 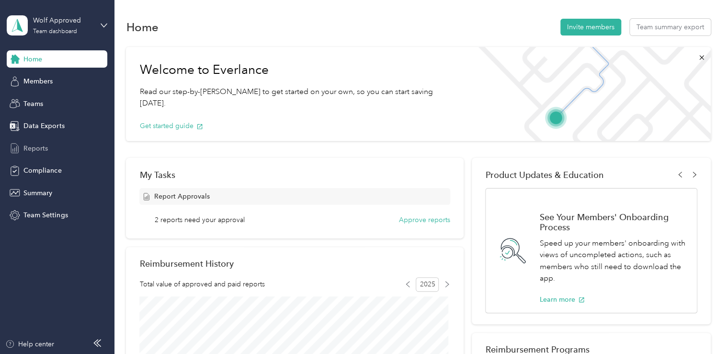 I want to click on span: Data Exports, so click(x=44, y=126).